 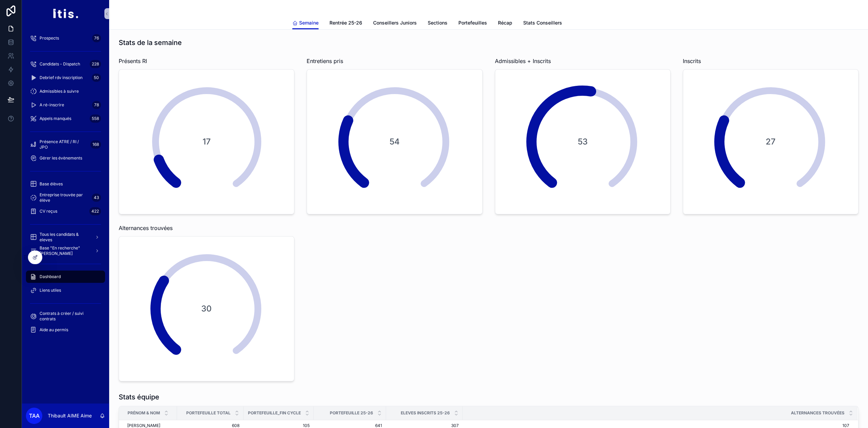 I want to click on a: Debrief rdv inscription50, so click(x=66, y=78).